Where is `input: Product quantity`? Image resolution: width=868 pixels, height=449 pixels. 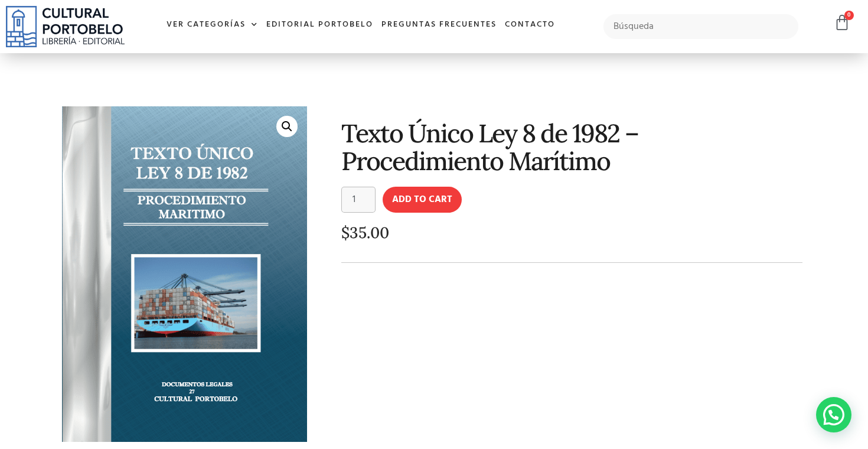
input: Product quantity is located at coordinates (359, 200).